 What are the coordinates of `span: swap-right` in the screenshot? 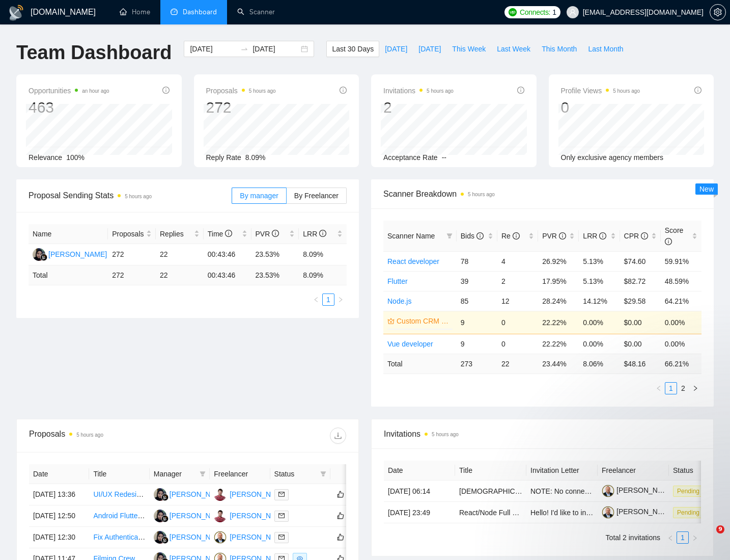 It's located at (245, 49).